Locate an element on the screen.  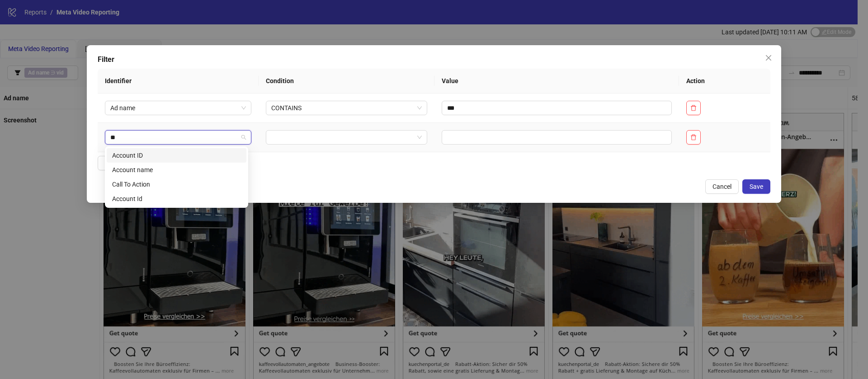
span: close is located at coordinates (769, 58).